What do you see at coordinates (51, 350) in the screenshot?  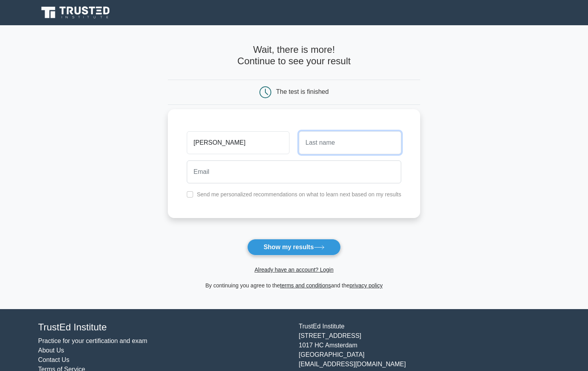 I see `a: About Us` at bounding box center [51, 350].